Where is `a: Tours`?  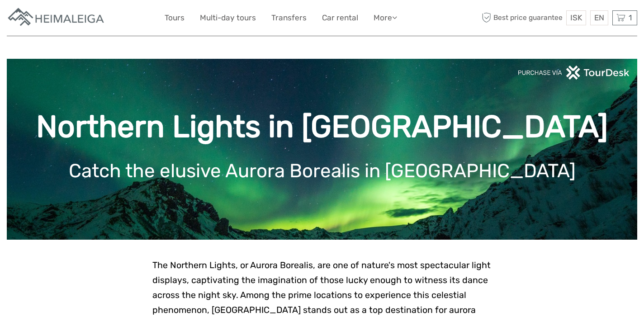
a: Tours is located at coordinates (175, 18).